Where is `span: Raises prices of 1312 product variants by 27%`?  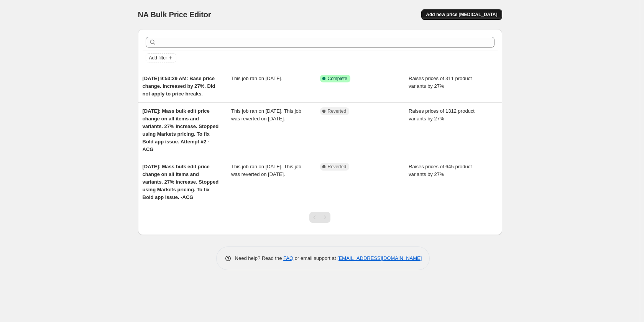 span: Raises prices of 1312 product variants by 27% is located at coordinates (441, 115).